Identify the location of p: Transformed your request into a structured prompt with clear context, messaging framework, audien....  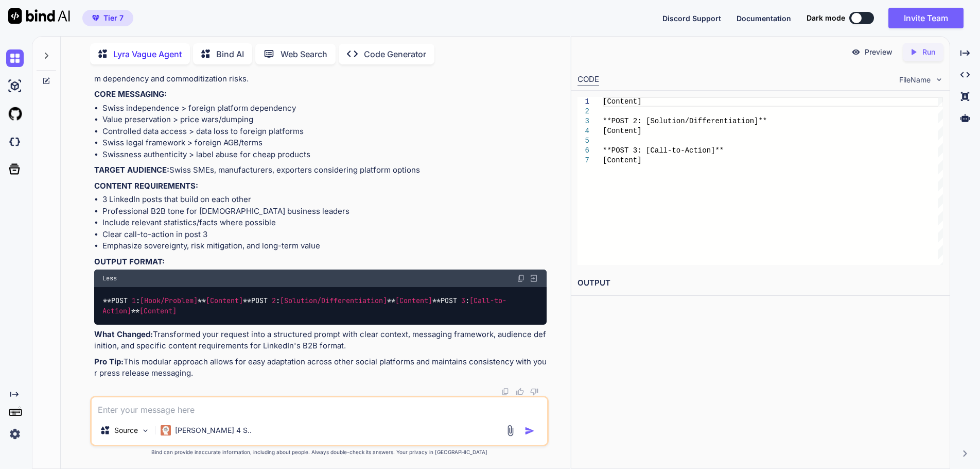
(320, 340).